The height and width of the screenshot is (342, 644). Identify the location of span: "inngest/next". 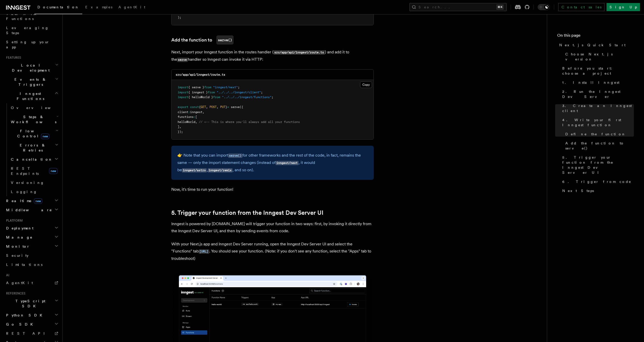
(226, 87).